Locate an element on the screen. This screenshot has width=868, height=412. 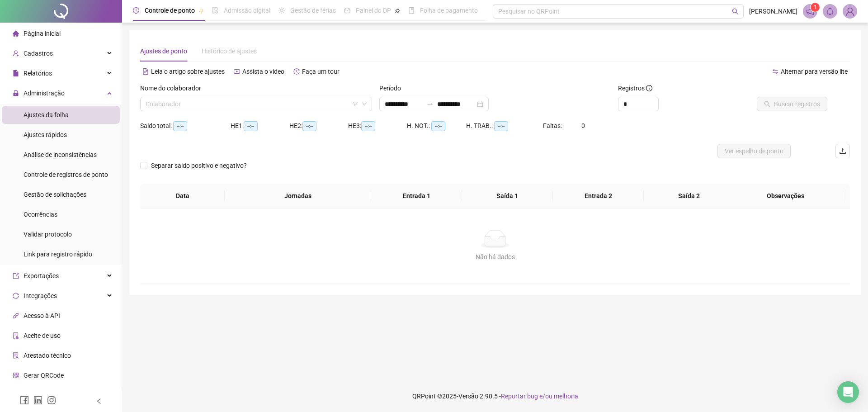
span: Integrações is located at coordinates (41, 296).